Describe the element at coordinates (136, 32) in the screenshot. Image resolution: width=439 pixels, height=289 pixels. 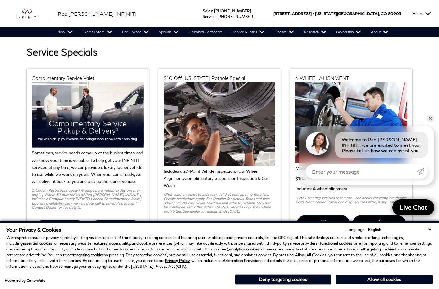
I see `a: Pre-Owned` at that location.